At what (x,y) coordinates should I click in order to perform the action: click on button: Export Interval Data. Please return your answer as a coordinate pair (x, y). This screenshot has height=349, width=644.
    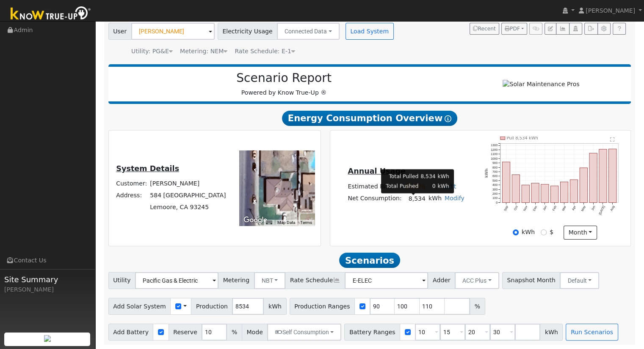
    Looking at the image, I should click on (591, 28).